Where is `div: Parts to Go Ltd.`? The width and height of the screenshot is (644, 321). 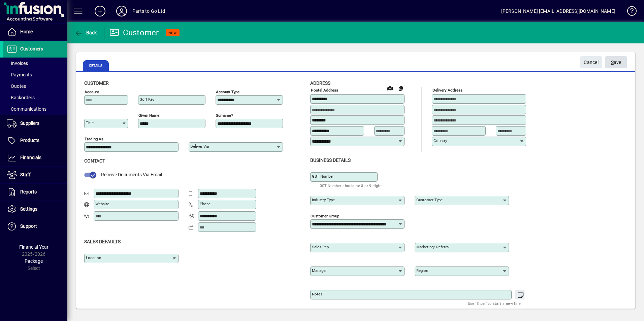 div: Parts to Go Ltd. is located at coordinates (150, 11).